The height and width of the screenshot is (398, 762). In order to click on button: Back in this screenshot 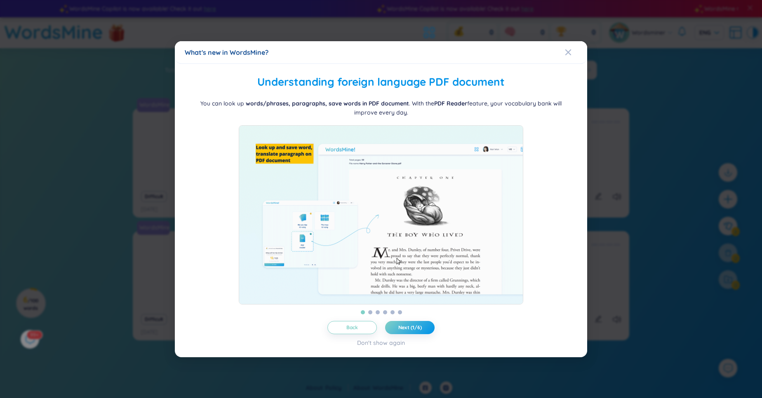, I will do `click(352, 327)`.